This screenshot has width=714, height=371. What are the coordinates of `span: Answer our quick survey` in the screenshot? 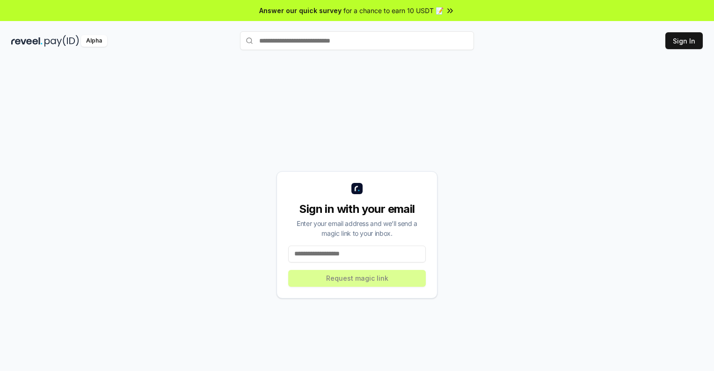 It's located at (300, 10).